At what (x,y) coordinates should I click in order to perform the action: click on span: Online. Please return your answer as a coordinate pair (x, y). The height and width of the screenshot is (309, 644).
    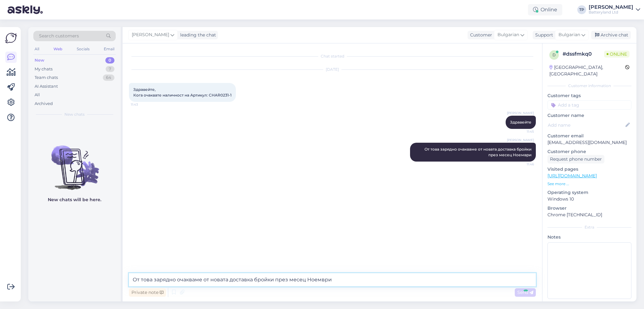
    Looking at the image, I should click on (617, 54).